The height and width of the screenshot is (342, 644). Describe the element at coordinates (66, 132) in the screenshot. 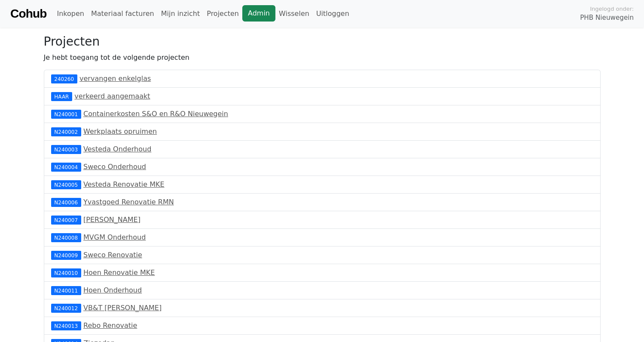

I see `div: N240002` at that location.